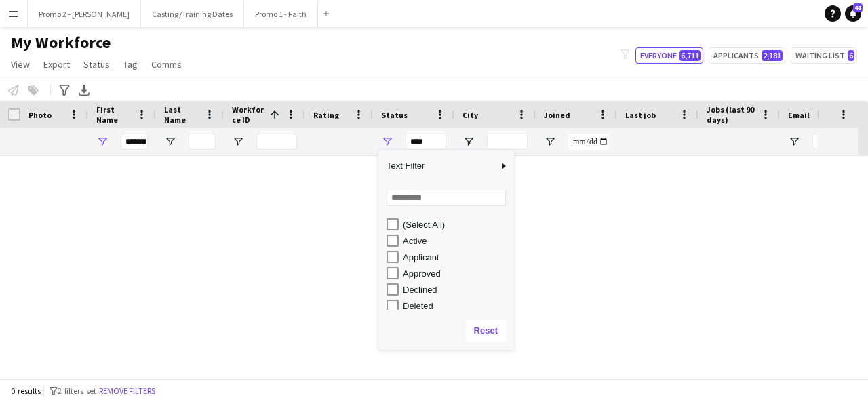 The image size is (868, 402). What do you see at coordinates (731, 115) in the screenshot?
I see `span: Jobs (last 90 days)` at bounding box center [731, 115].